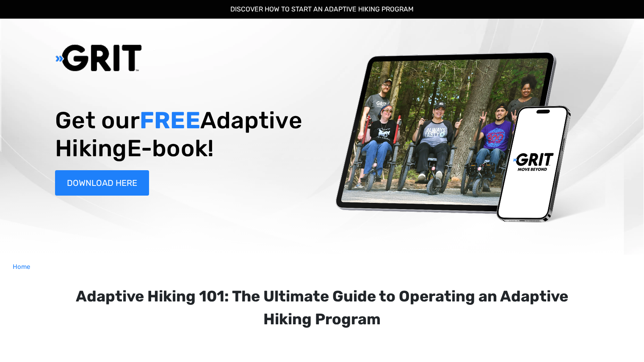  What do you see at coordinates (470, 137) in the screenshot?
I see `img: banner image` at bounding box center [470, 137].